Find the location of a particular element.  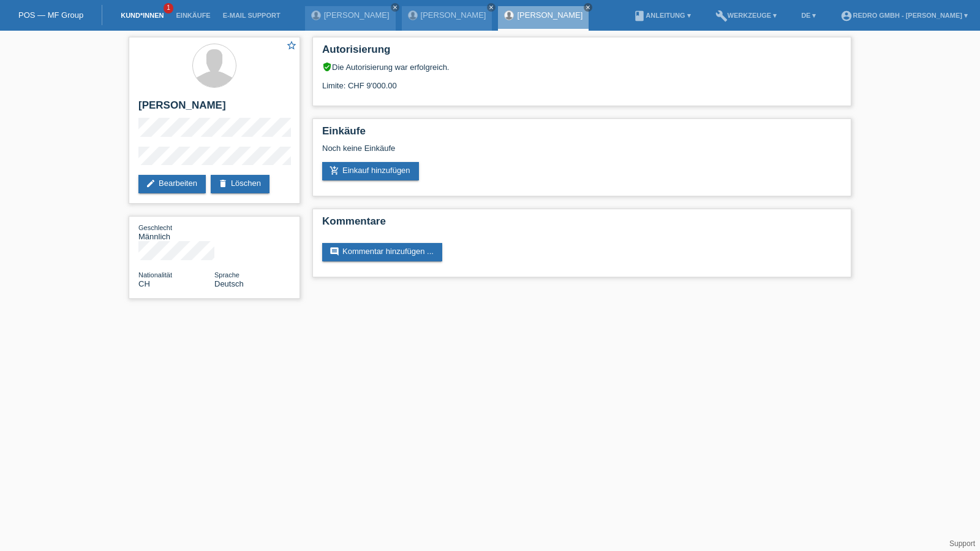

i: delete is located at coordinates (223, 183).